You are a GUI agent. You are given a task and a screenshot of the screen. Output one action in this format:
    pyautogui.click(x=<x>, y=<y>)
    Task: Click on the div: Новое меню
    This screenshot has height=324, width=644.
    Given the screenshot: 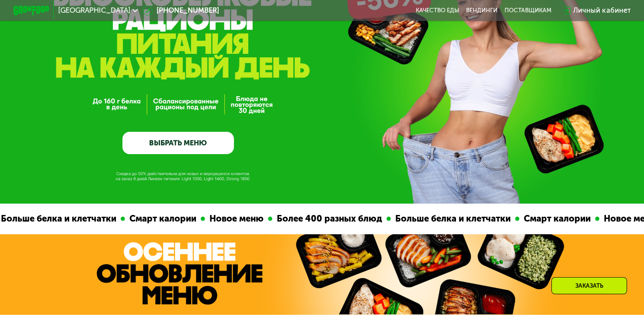 What is the action you would take?
    pyautogui.click(x=224, y=218)
    